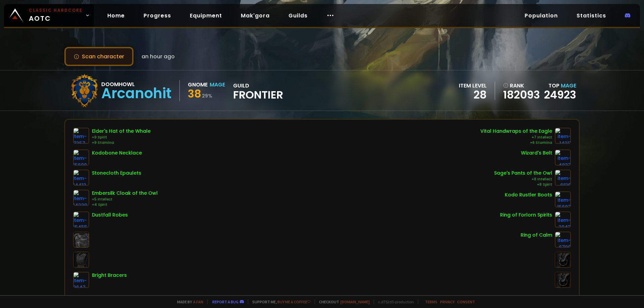  Describe the element at coordinates (125, 205) in the screenshot. I see `div: +4 Spirit` at that location.